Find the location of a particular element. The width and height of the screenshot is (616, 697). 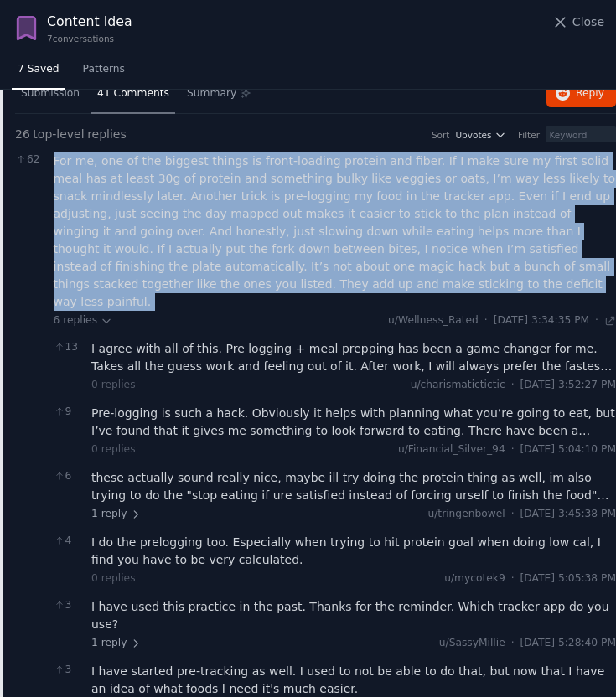

span: 6 is located at coordinates (68, 477).